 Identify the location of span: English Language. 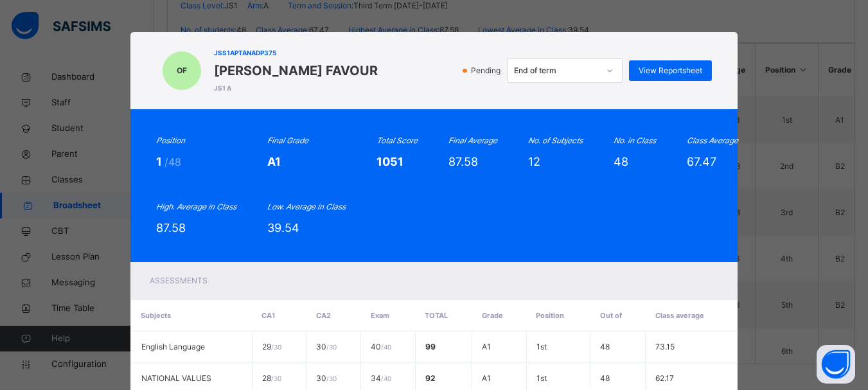
(172, 346).